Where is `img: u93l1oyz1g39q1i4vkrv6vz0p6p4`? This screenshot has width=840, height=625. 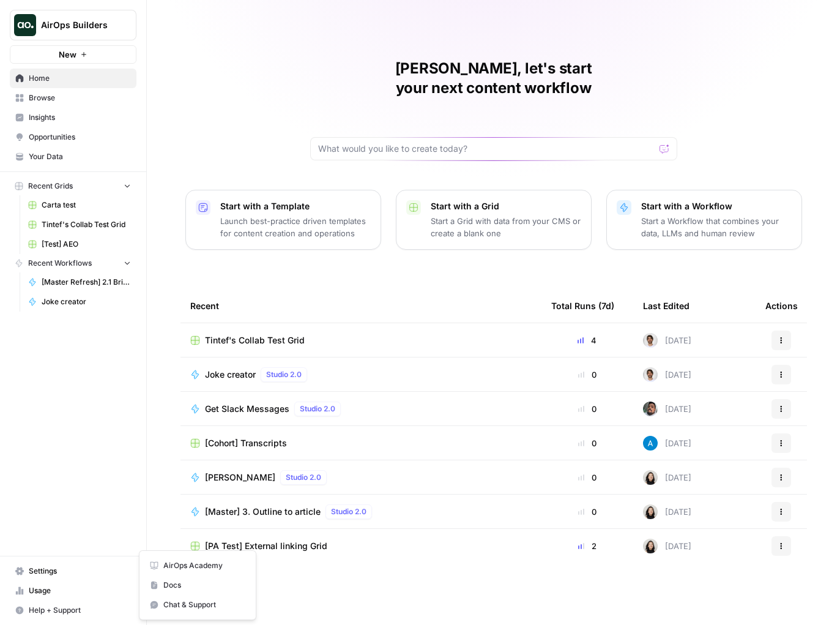
img: u93l1oyz1g39q1i4vkrv6vz0p6p4 is located at coordinates (650, 409).